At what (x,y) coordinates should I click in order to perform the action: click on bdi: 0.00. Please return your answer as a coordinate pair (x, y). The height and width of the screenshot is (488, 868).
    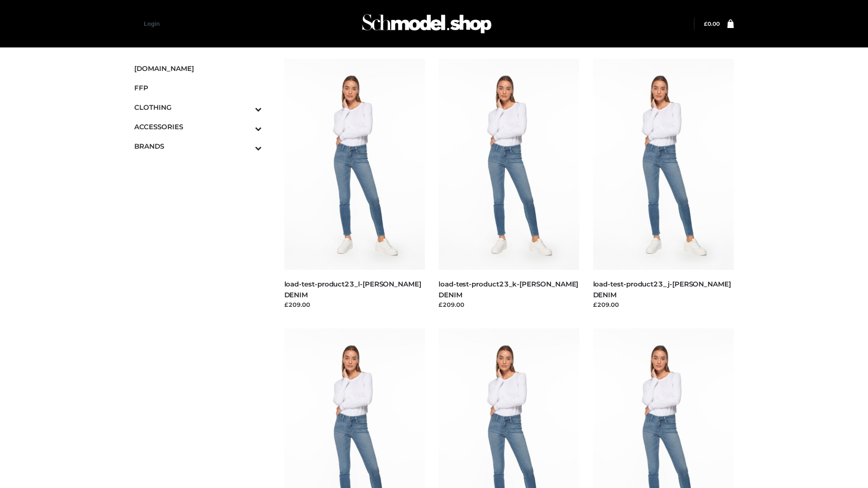
    Looking at the image, I should click on (712, 24).